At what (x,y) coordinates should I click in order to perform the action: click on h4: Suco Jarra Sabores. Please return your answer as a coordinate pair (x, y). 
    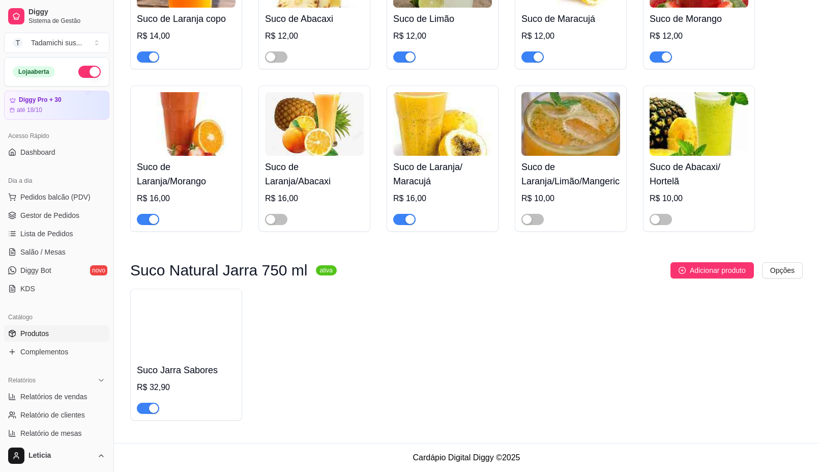
    Looking at the image, I should click on (186, 370).